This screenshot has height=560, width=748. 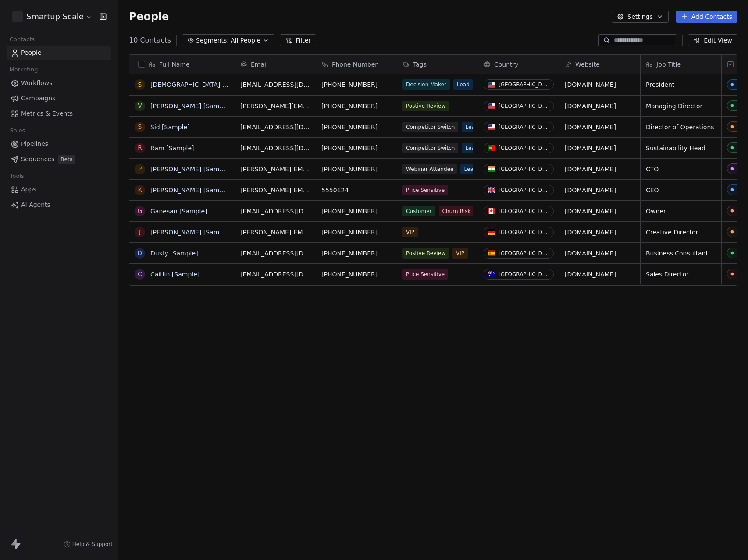 I want to click on span: Price Sensitive, so click(x=425, y=274).